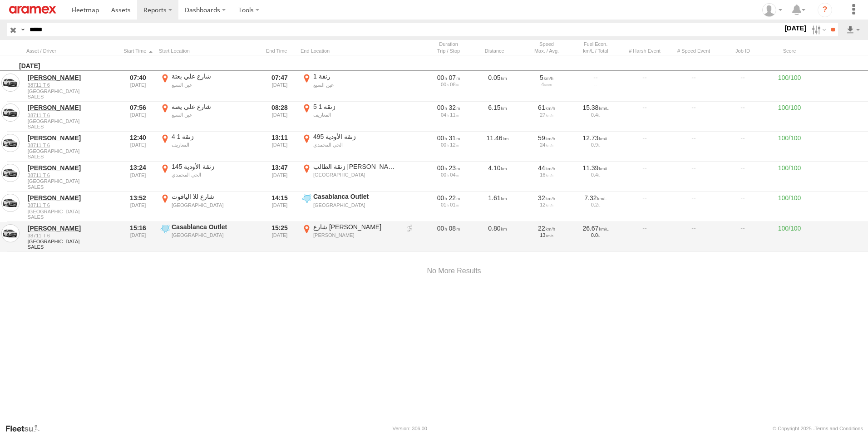 This screenshot has width=868, height=433. What do you see at coordinates (595, 115) in the screenshot?
I see `div: 0.4` at bounding box center [595, 115].